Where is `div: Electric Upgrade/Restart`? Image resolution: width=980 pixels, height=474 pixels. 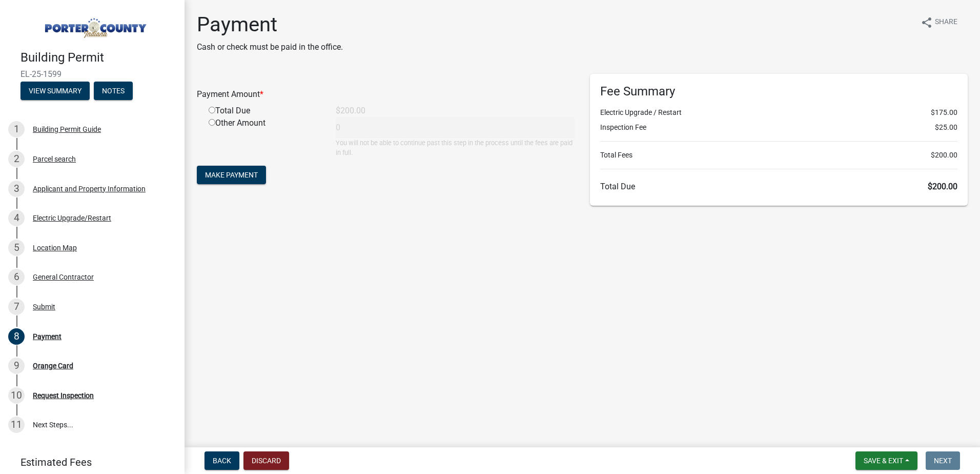 div: Electric Upgrade/Restart is located at coordinates (72, 218).